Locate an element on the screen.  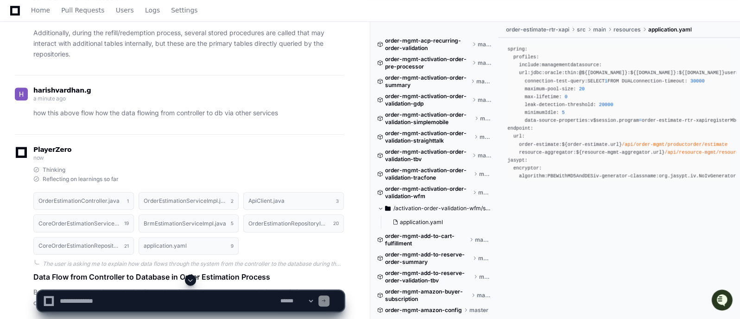
span: 21 is located at coordinates (127, 246).